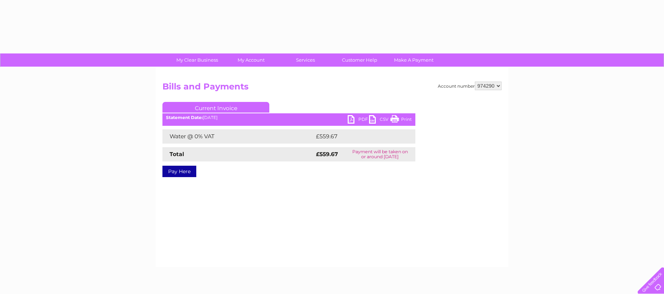  What do you see at coordinates (179, 171) in the screenshot?
I see `a: Pay Here` at bounding box center [179, 171].